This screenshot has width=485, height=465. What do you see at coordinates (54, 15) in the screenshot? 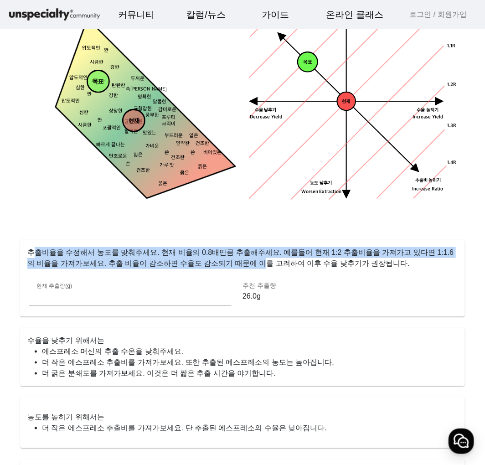
I see `img: logo` at bounding box center [54, 15].